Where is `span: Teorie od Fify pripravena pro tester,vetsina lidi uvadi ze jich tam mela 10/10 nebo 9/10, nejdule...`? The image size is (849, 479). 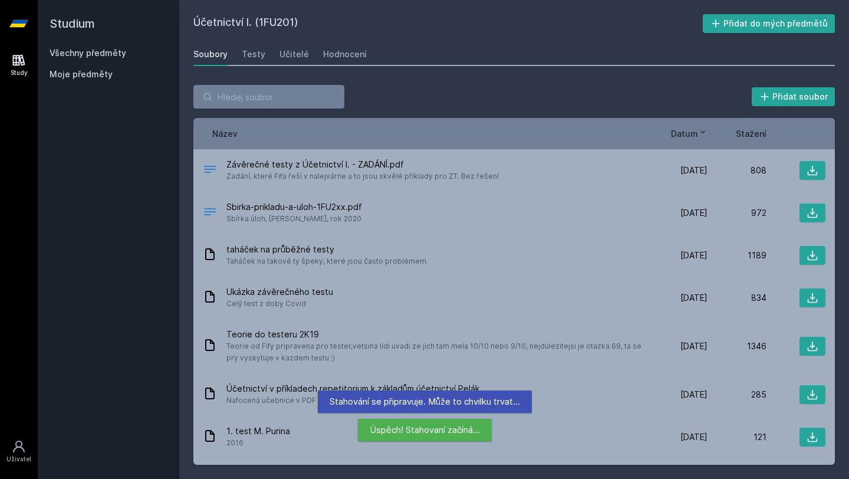 span: Teorie od Fify pripravena pro tester,vetsina lidi uvadi ze jich tam mela 10/10 nebo 9/10, nejdule... is located at coordinates (435, 352).